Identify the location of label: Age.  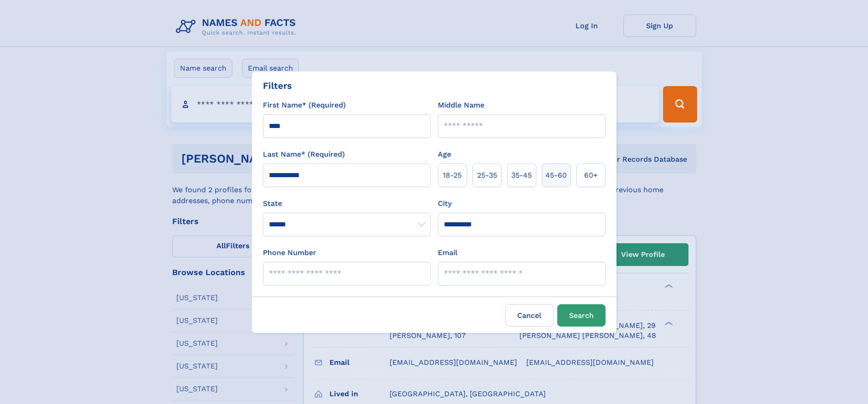
(444, 154).